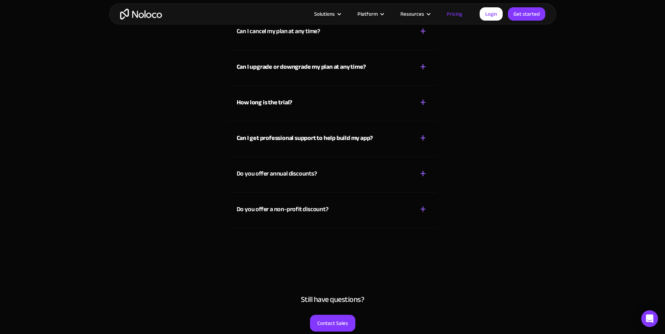  Describe the element at coordinates (301, 67) in the screenshot. I see `strong: Can I upgrade or downgrade my plan at any time?` at that location.